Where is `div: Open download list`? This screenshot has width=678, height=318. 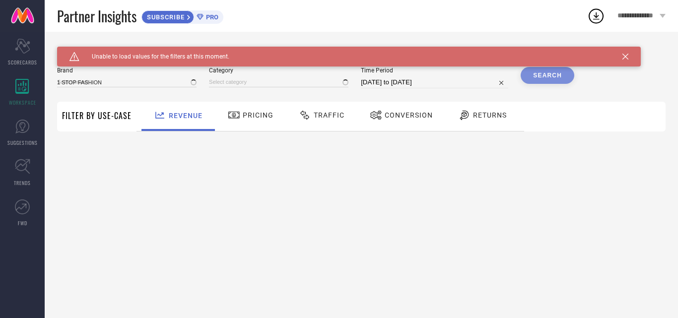
div: Open download list is located at coordinates (596, 16).